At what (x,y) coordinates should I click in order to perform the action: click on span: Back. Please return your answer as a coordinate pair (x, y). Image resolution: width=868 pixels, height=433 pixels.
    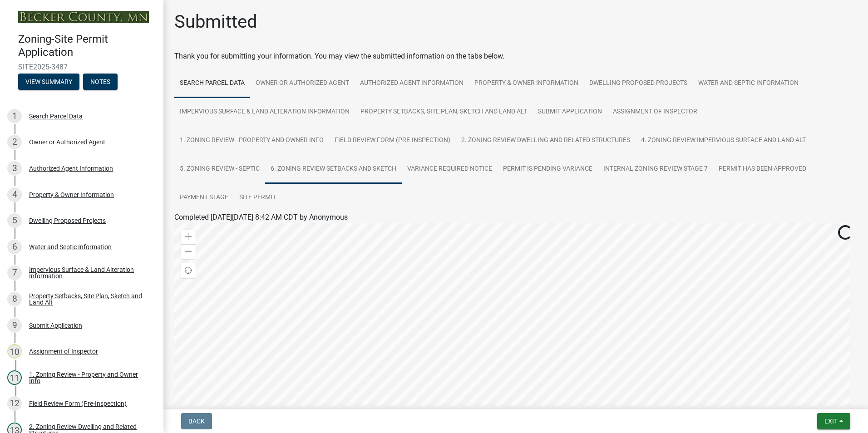
    Looking at the image, I should click on (196, 421).